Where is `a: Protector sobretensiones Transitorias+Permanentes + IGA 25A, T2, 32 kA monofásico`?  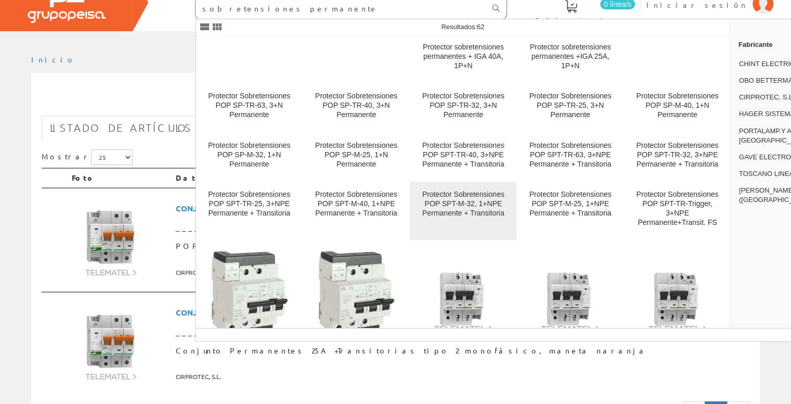 a: Protector sobretensiones Transitorias+Permanentes + IGA 25A, T2, 32 kA monofásico is located at coordinates (677, 320).